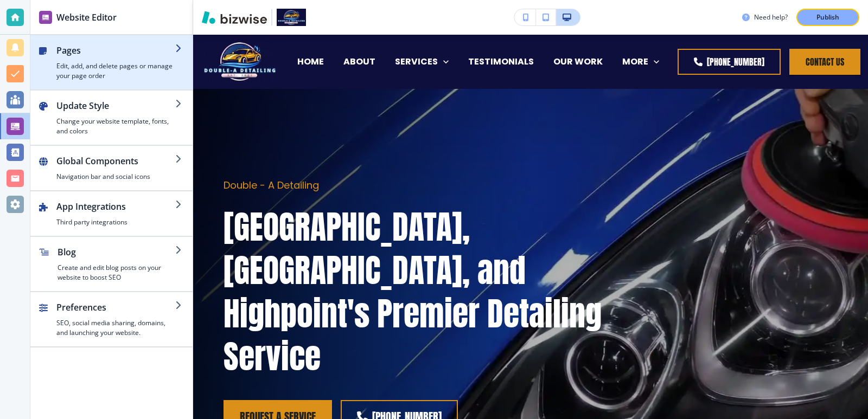 Image resolution: width=868 pixels, height=419 pixels. I want to click on h4: Navigation bar and social icons, so click(116, 176).